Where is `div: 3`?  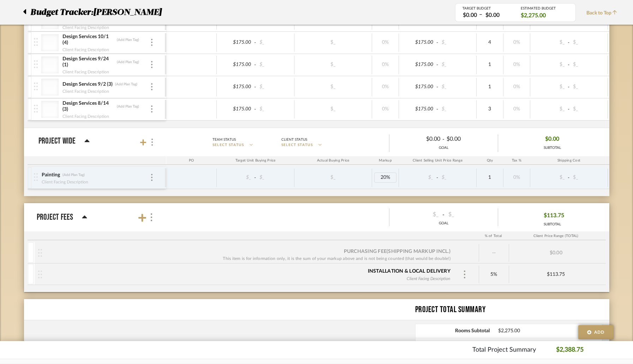 div: 3 is located at coordinates (490, 109).